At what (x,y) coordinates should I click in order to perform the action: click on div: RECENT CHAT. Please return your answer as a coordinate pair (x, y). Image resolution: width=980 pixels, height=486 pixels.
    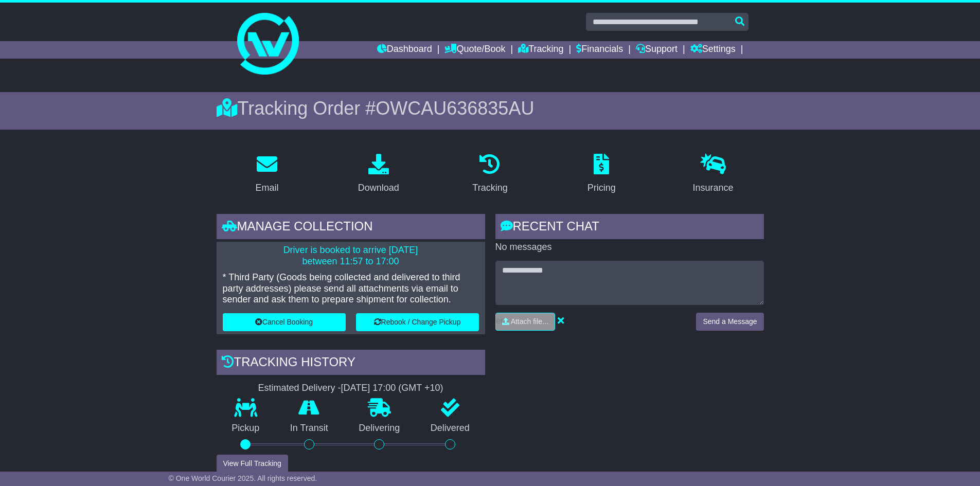
    Looking at the image, I should click on (629, 228).